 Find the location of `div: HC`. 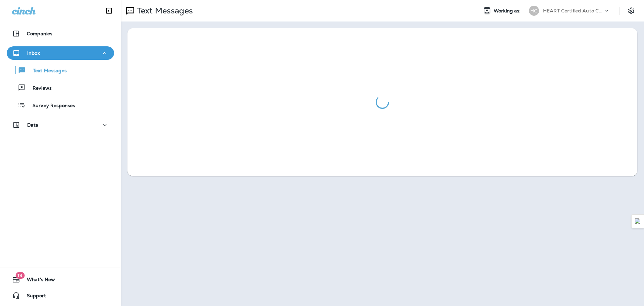

div: HC is located at coordinates (534, 11).